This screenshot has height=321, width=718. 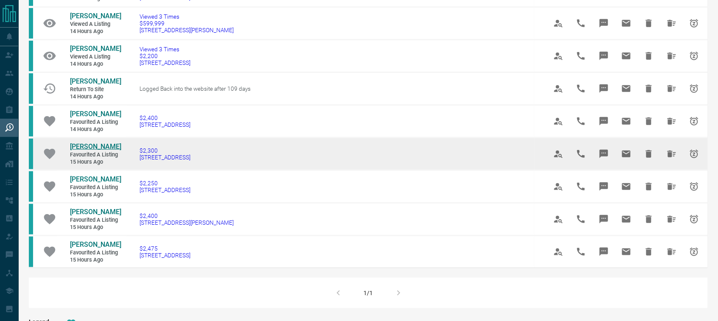 What do you see at coordinates (165, 118) in the screenshot?
I see `span: $2,400` at bounding box center [165, 118].